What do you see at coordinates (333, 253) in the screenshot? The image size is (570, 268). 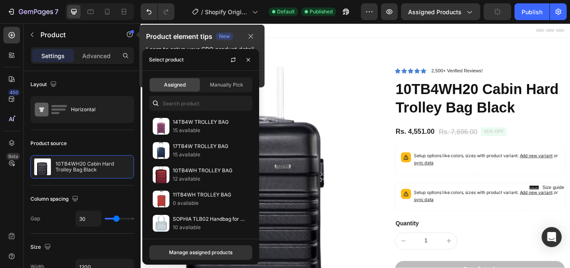 I see `input: quantity` at bounding box center [333, 253].